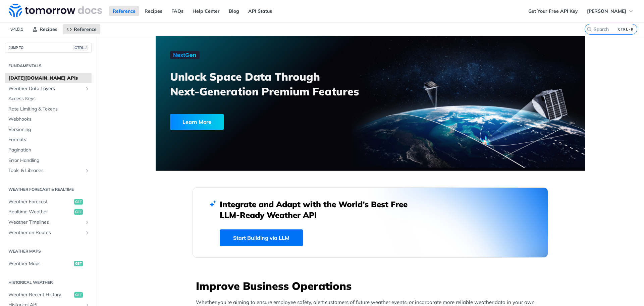  I want to click on a: Versioning, so click(48, 130).